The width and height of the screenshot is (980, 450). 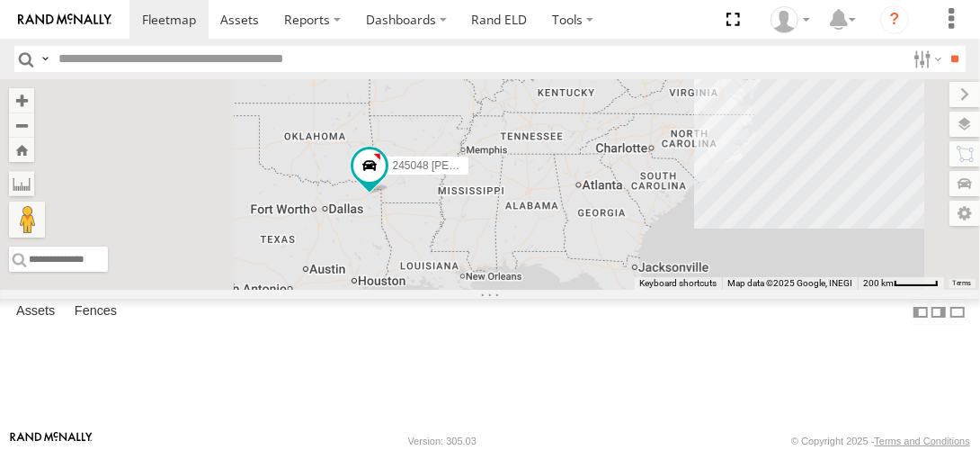 I want to click on a: Visit our Website, so click(x=51, y=440).